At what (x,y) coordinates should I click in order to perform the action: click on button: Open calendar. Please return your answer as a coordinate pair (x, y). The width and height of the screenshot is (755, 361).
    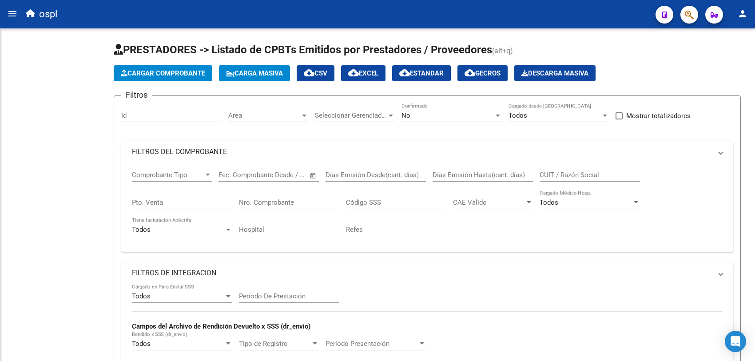
    Looking at the image, I should click on (313, 176).